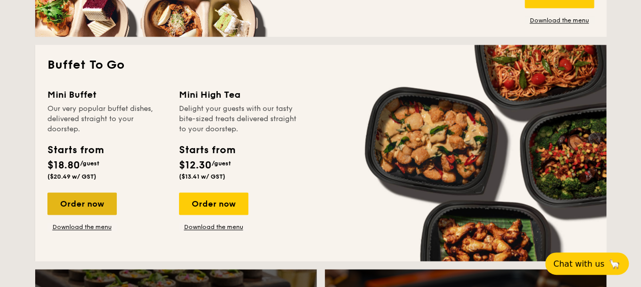 The image size is (641, 287). What do you see at coordinates (202, 177) in the screenshot?
I see `span: ($13.41 w/ GST)` at bounding box center [202, 177].